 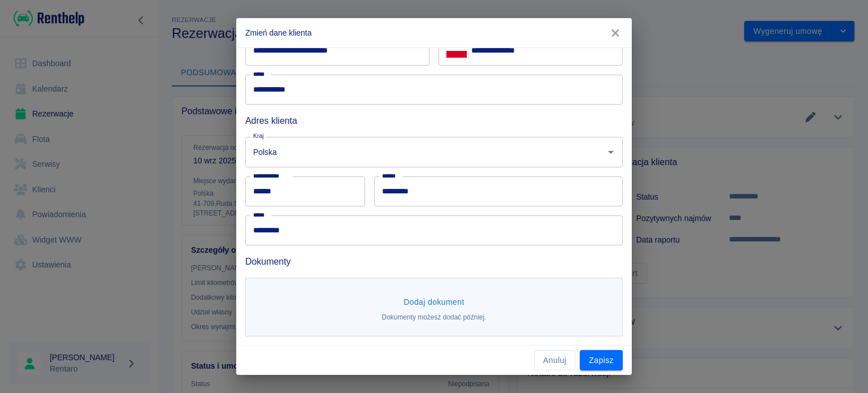 I want to click on button: Zapisz, so click(x=601, y=360).